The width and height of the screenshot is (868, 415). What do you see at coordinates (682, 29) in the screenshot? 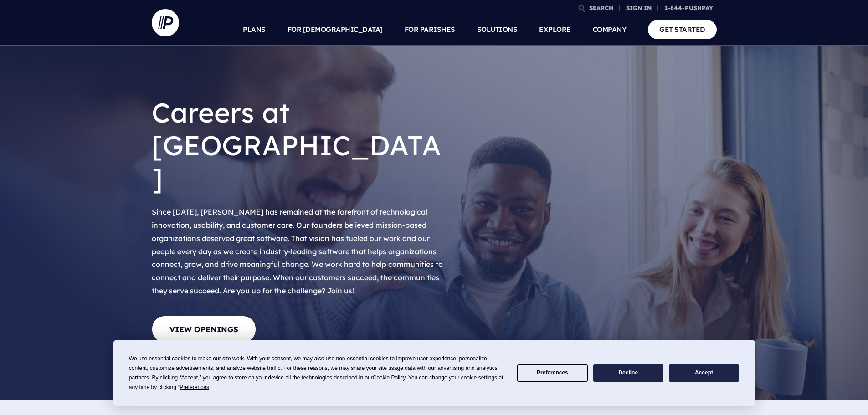
I see `a: GET STARTED` at bounding box center [682, 29].